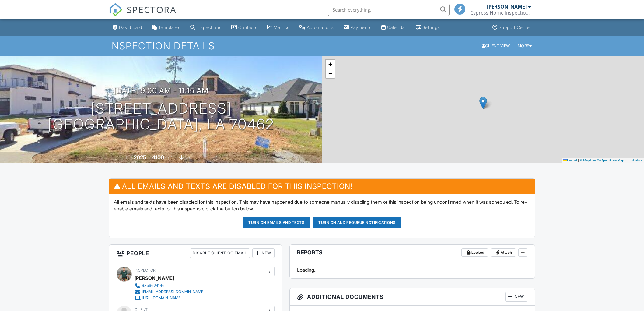 Image resolution: width=644 pixels, height=311 pixels. What do you see at coordinates (620, 160) in the screenshot?
I see `a: © OpenStreetMap contributors` at bounding box center [620, 160].